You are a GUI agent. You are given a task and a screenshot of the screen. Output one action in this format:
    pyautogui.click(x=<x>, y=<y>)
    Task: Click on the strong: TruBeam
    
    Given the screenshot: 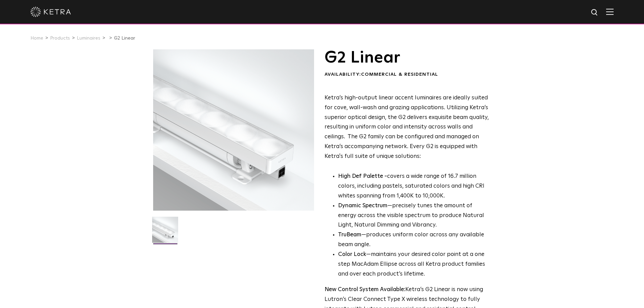 What is the action you would take?
    pyautogui.click(x=350, y=235)
    